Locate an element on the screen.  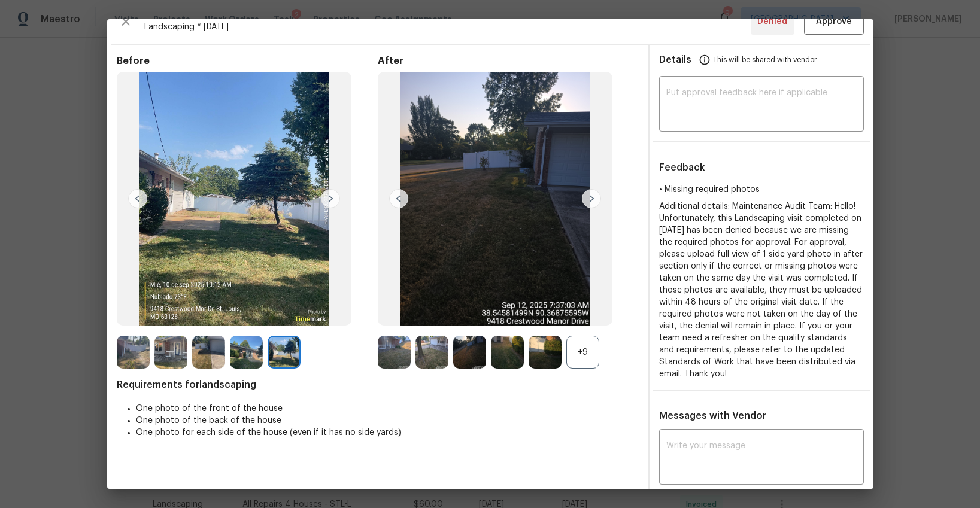
div: +9 is located at coordinates (583, 352).